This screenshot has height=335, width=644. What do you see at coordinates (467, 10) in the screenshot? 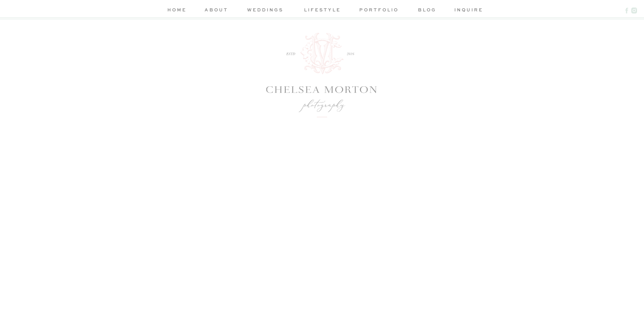
I see `a: inquire` at bounding box center [467, 10].